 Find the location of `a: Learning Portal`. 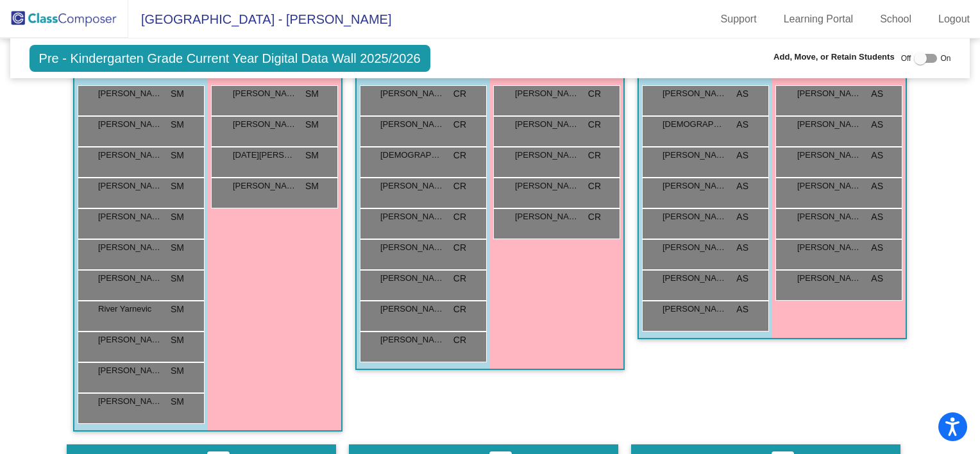

a: Learning Portal is located at coordinates (819, 19).